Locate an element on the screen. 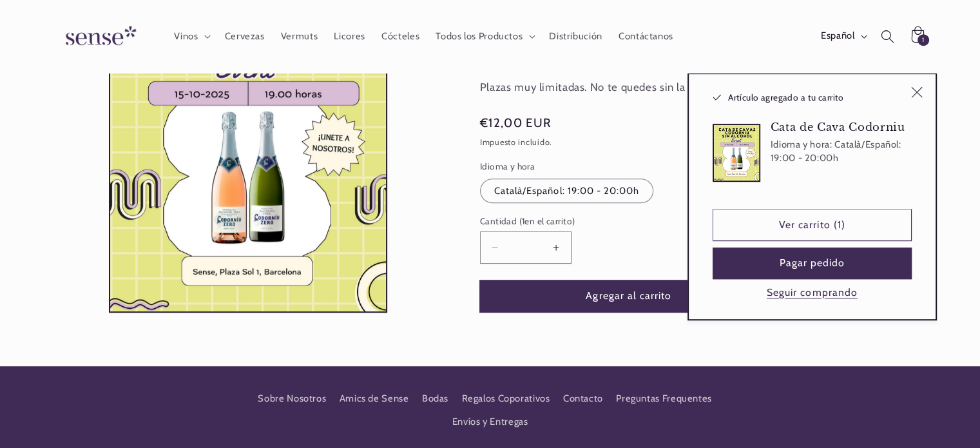 The image size is (980, 448). a: Bodas is located at coordinates (435, 398).